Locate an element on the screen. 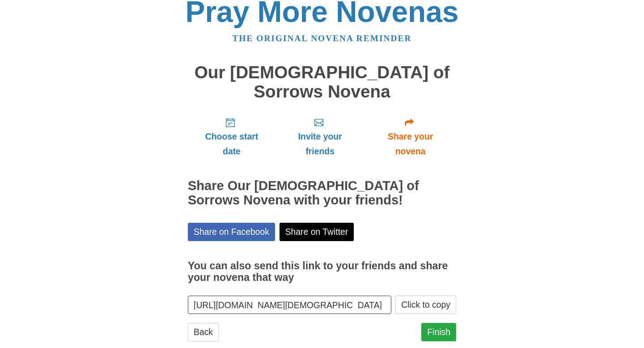 The width and height of the screenshot is (644, 348). a: Choose start date is located at coordinates (232, 137).